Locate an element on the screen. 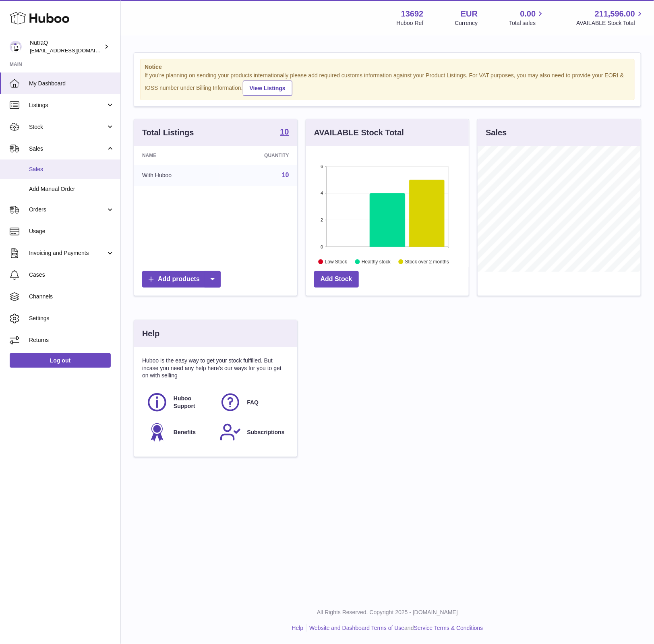 The image size is (654, 644). span: Channels is located at coordinates (71, 296).